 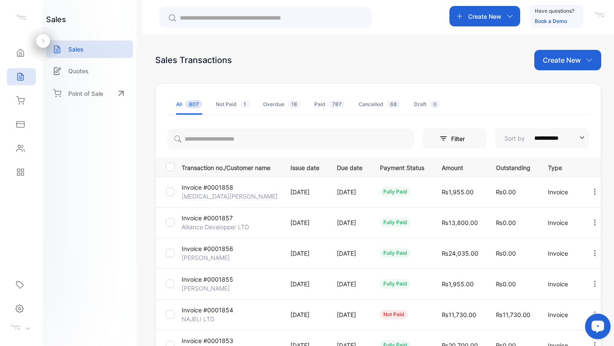 I want to click on span: 807, so click(x=194, y=104).